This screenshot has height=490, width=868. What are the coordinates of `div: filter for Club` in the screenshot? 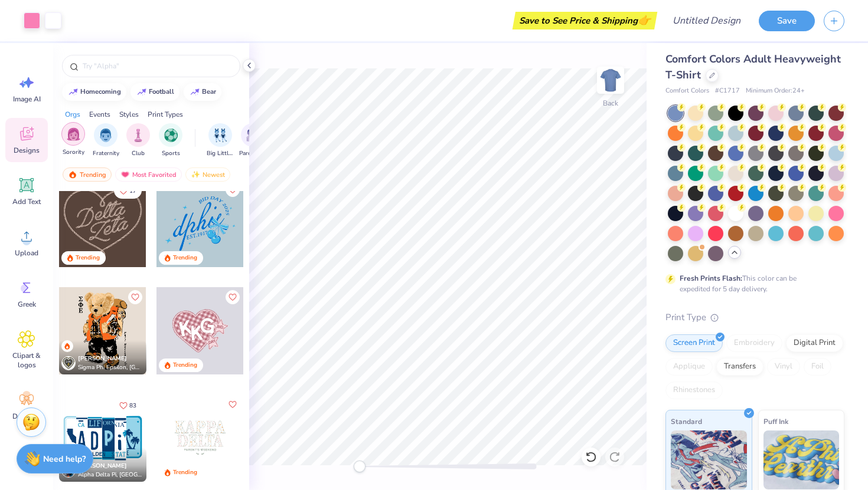 It's located at (138, 141).